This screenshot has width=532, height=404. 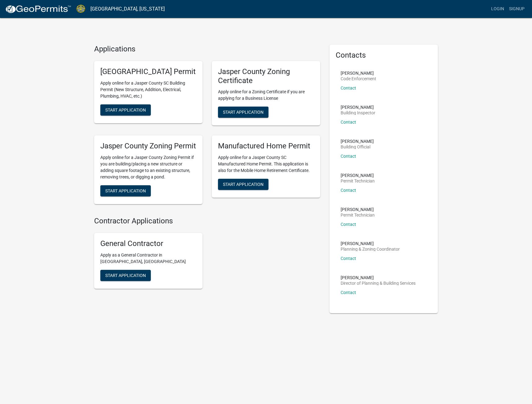 What do you see at coordinates (81, 8) in the screenshot?
I see `img: Jasper County, South Carolina` at bounding box center [81, 8].